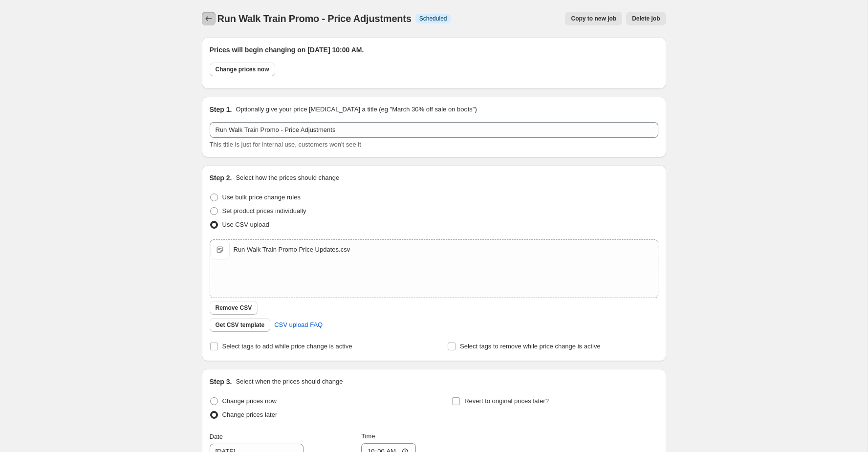 The width and height of the screenshot is (868, 452). Describe the element at coordinates (530, 346) in the screenshot. I see `span: Select tags to remove while price change is active` at that location.